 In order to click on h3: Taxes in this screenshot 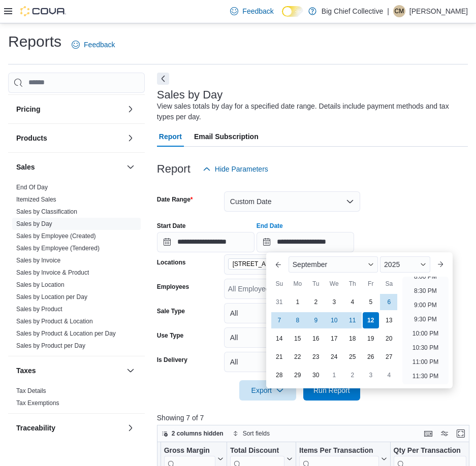, I will do `click(26, 370)`.